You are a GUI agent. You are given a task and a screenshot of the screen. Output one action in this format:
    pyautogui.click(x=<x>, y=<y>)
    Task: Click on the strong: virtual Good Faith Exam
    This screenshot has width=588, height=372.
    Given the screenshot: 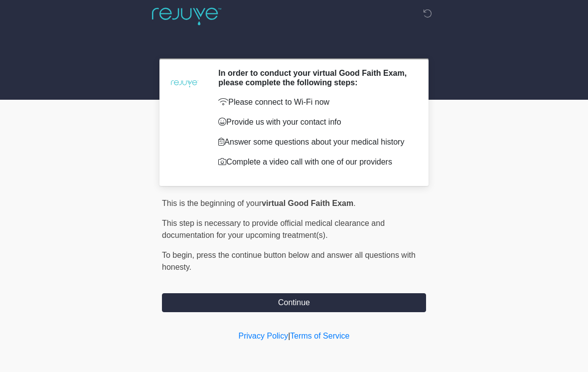 What is the action you would take?
    pyautogui.click(x=307, y=203)
    